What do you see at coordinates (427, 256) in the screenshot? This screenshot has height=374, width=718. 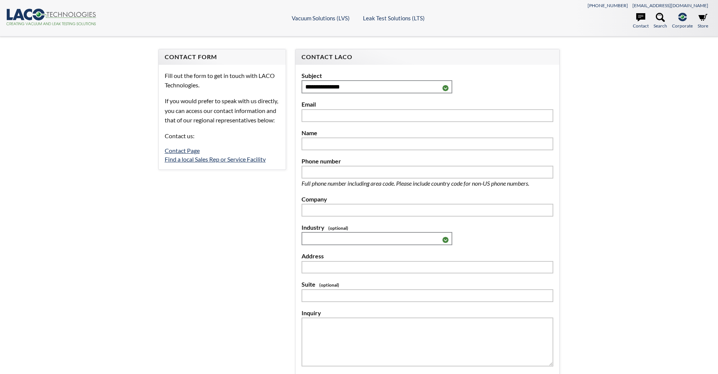 I see `label: Address` at bounding box center [427, 256].